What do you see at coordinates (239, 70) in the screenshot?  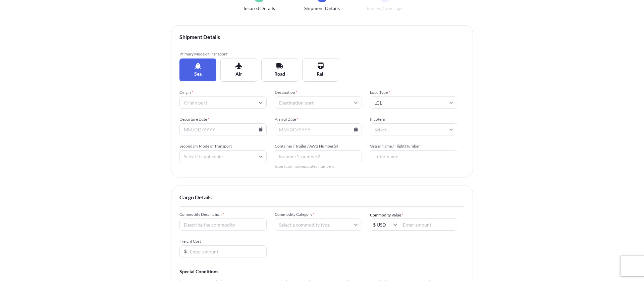 I see `button: Air` at bounding box center [239, 70].